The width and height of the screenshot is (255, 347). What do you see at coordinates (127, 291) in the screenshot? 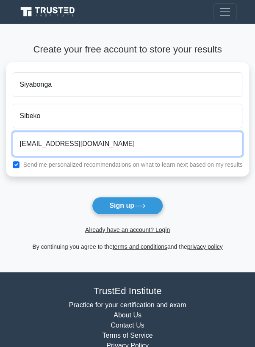
I see `h4: TrustEd Institute` at bounding box center [127, 291].